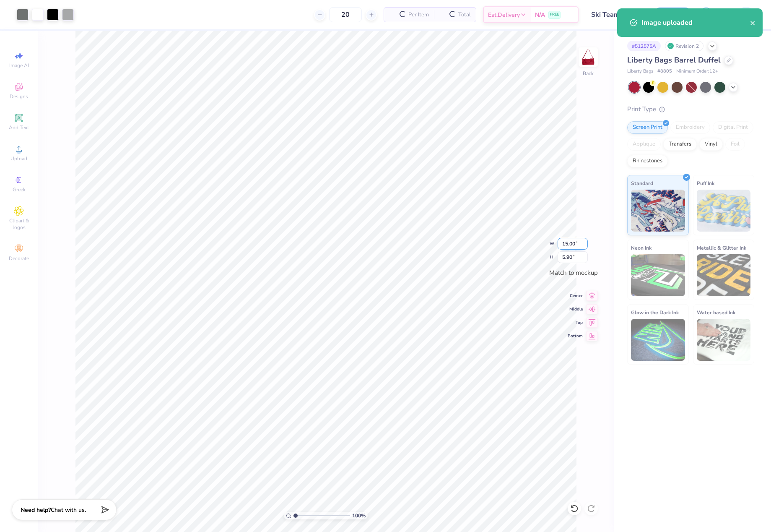 Image resolution: width=771 pixels, height=532 pixels. Describe the element at coordinates (19, 128) in the screenshot. I see `span: Add Text` at that location.